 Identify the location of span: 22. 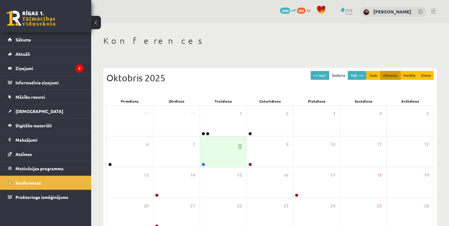
(240, 205).